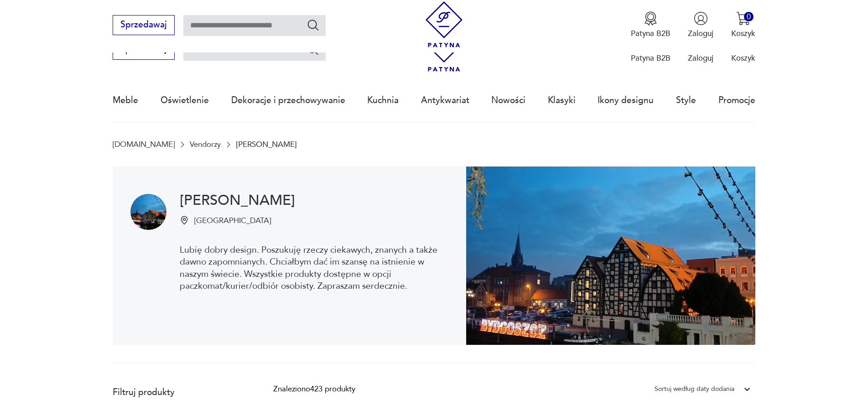 Image resolution: width=868 pixels, height=411 pixels. Describe the element at coordinates (625, 100) in the screenshot. I see `a: Ikony designu` at that location.